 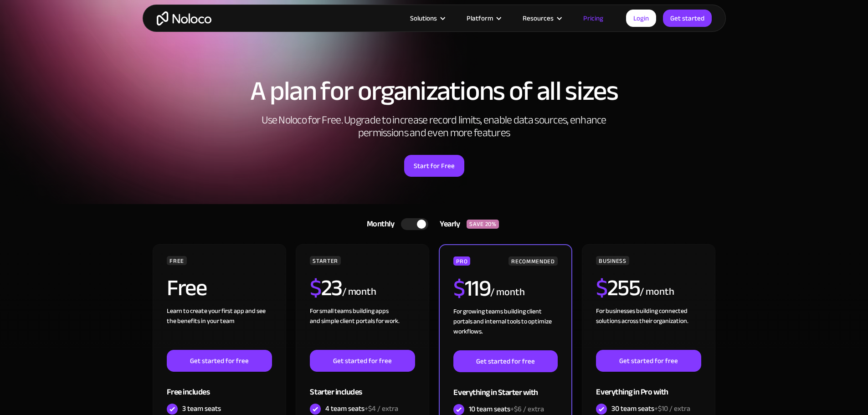 I want to click on h1: A plan for organizations of all sizes, so click(x=434, y=91).